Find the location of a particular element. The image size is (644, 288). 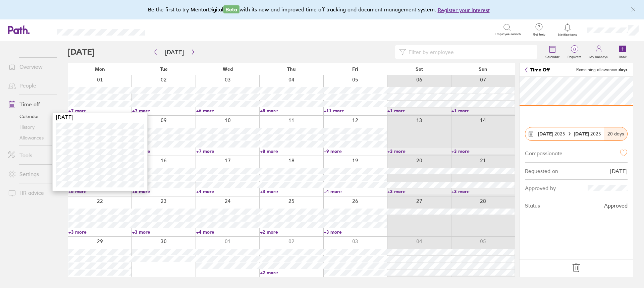

span: Employee search is located at coordinates (508, 34).